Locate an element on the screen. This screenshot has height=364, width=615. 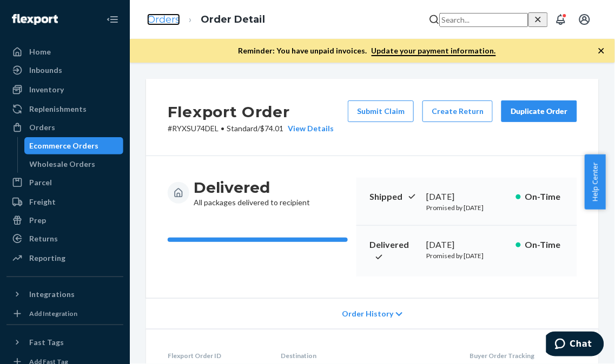
button: Close Navigation is located at coordinates (113, 20).